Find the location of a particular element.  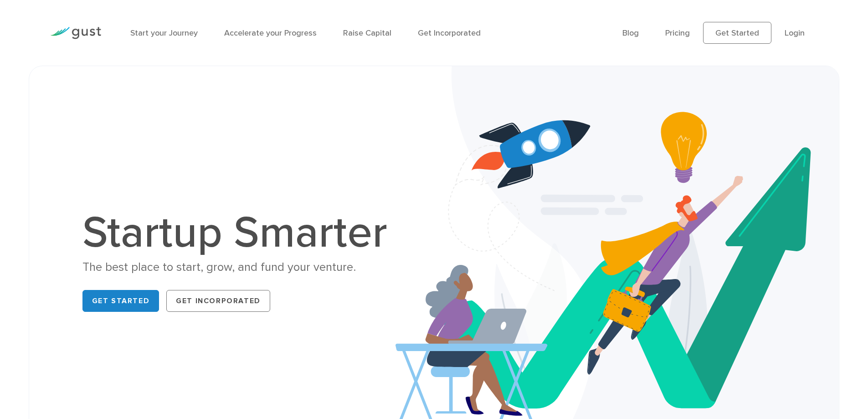

a: Raise Capital is located at coordinates (367, 33).